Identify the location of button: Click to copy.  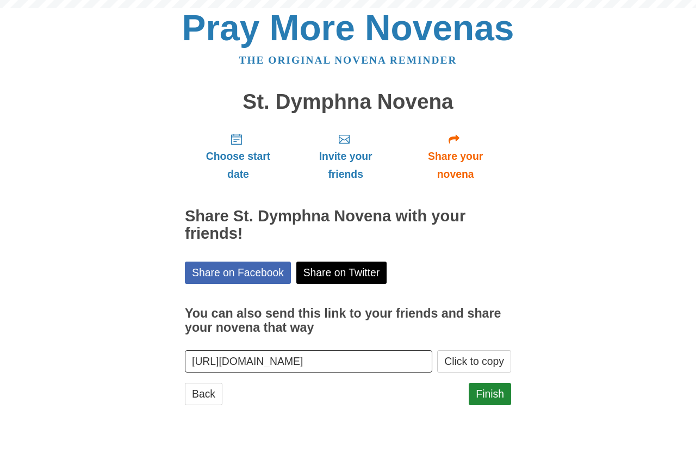
(474, 361).